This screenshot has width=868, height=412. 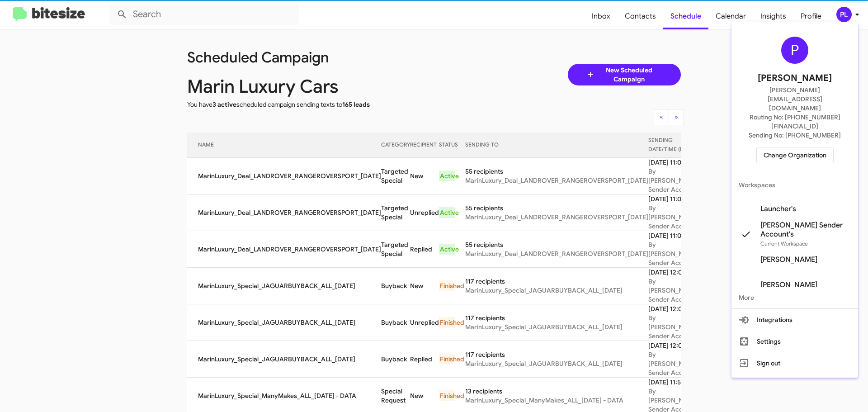 I want to click on button: Sign out, so click(x=794, y=362).